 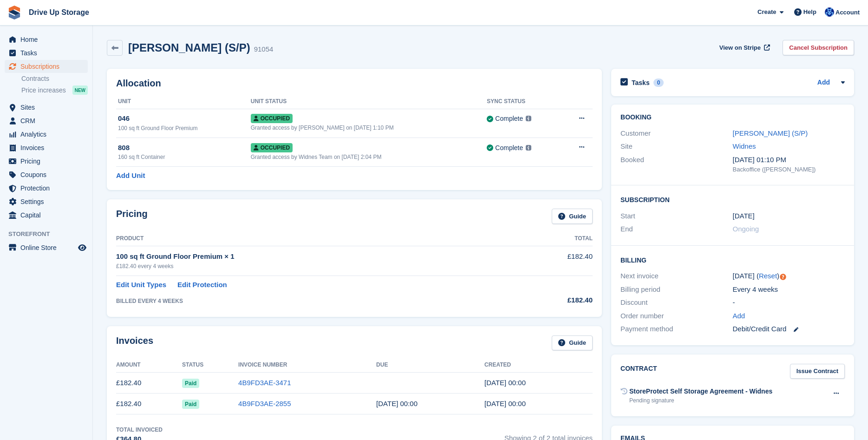 I want to click on span: Capital, so click(x=48, y=215).